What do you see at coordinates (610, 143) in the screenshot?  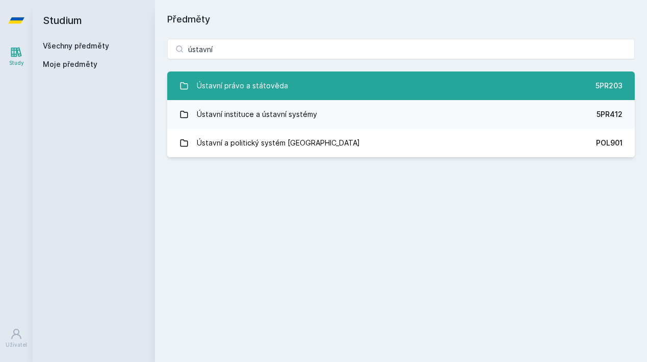 I see `div: POL901` at bounding box center [610, 143].